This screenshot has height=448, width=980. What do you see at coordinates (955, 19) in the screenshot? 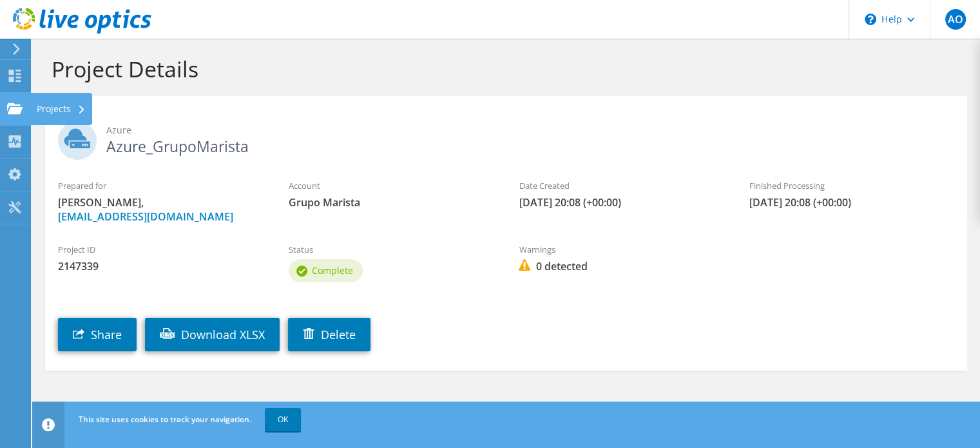
I see `span: AO` at bounding box center [955, 19].